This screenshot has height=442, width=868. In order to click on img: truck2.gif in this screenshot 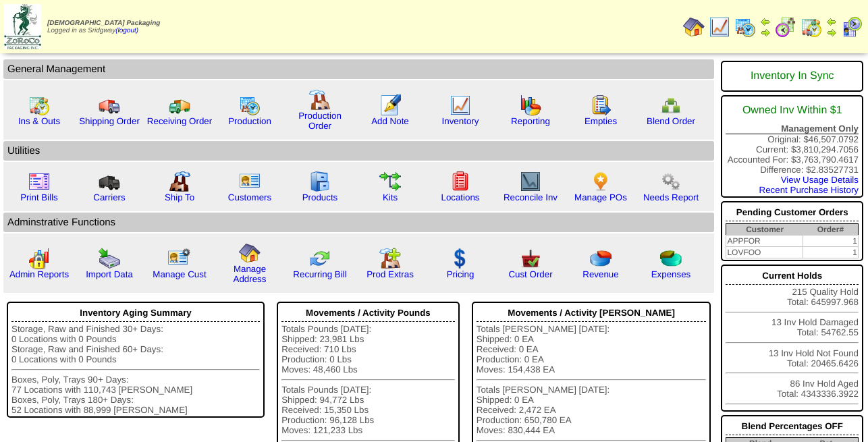, I will do `click(180, 105)`.